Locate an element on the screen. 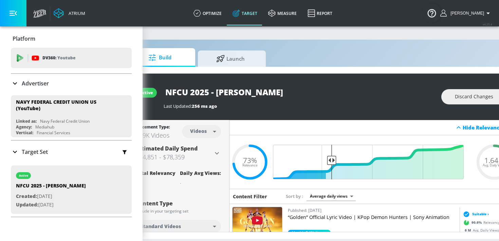  div: Financial Services is located at coordinates (53, 133).